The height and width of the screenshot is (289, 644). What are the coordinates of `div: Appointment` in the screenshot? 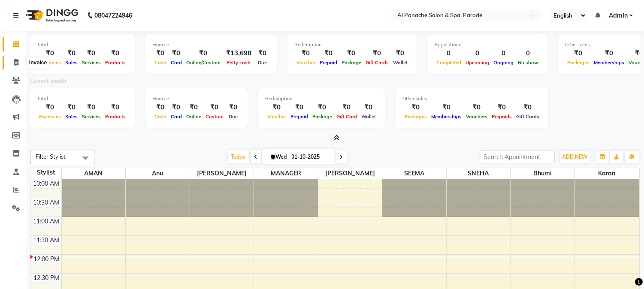 It's located at (488, 44).